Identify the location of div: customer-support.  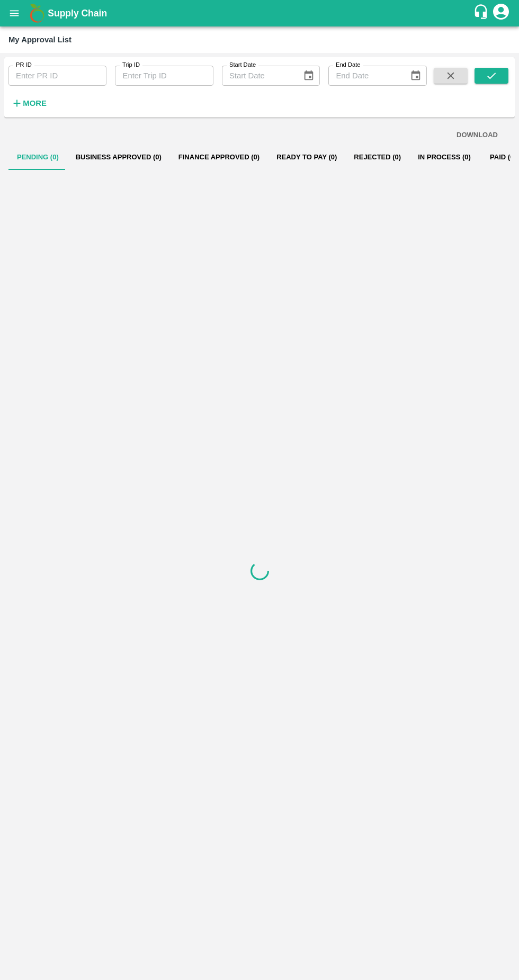
(482, 13).